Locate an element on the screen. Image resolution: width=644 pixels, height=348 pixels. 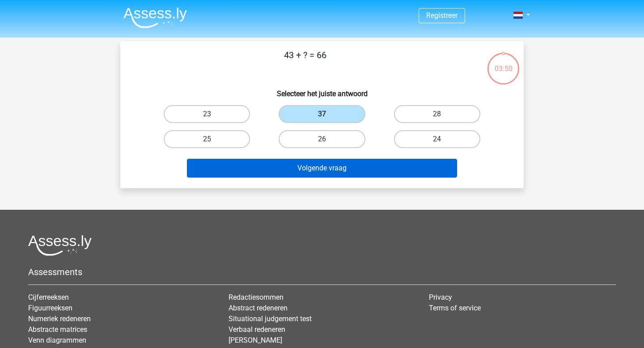
label: 23 is located at coordinates (206, 114).